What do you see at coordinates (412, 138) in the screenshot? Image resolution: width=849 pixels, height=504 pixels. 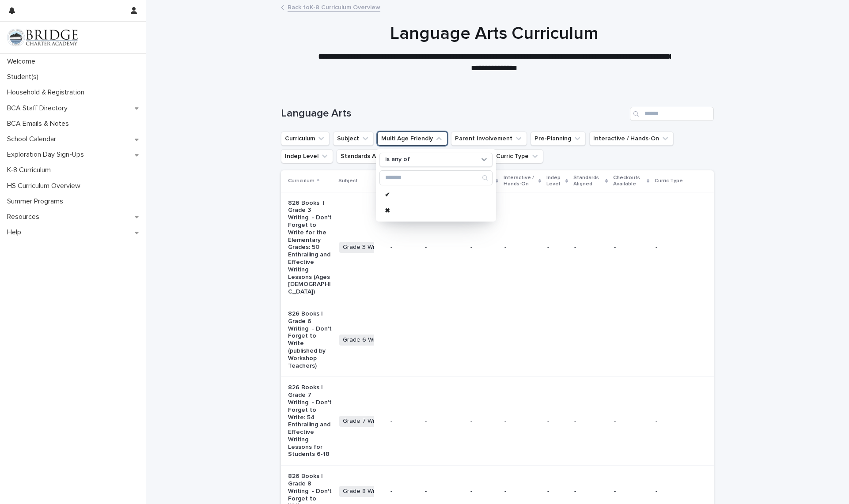 I see `button: Multi Age Friendly` at bounding box center [412, 138].